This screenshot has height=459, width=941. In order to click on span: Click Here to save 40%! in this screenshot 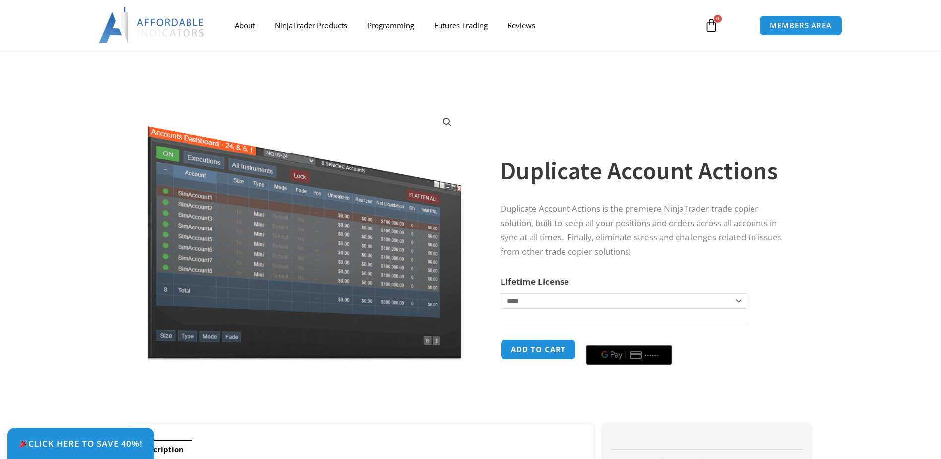, I will do `click(81, 443)`.